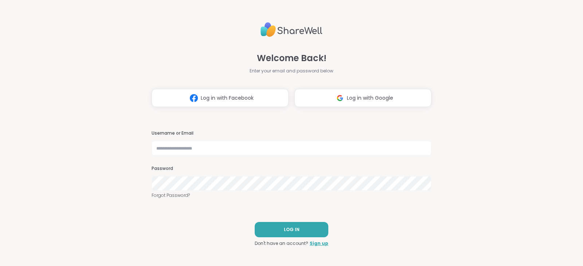  What do you see at coordinates (291, 30) in the screenshot?
I see `img: ShareWell Logo` at bounding box center [291, 30].